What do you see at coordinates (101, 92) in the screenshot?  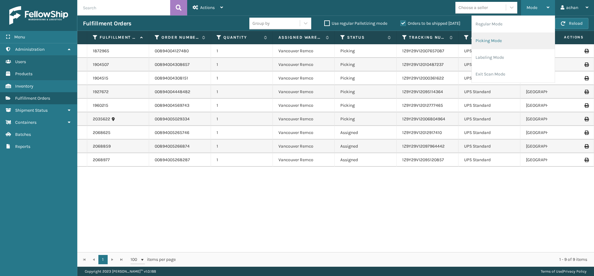 I see `a: 1927672` at bounding box center [101, 92].